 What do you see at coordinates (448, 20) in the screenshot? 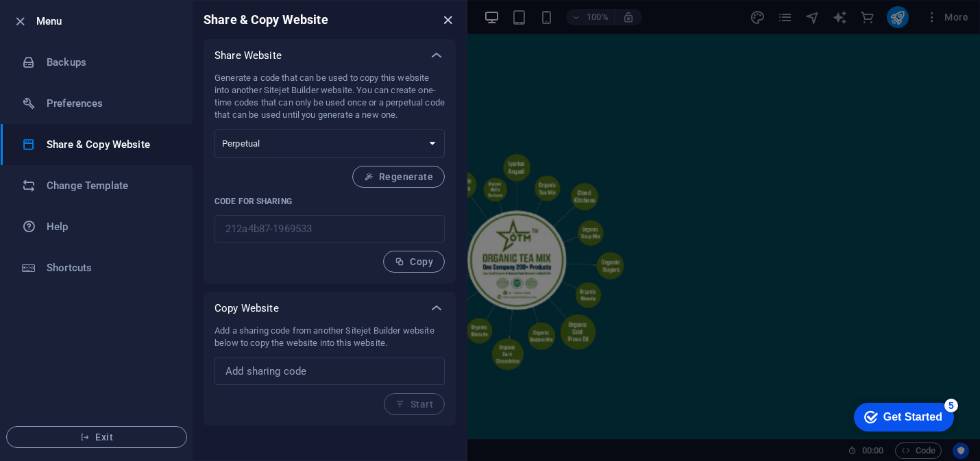
I see `button: close` at bounding box center [448, 20].